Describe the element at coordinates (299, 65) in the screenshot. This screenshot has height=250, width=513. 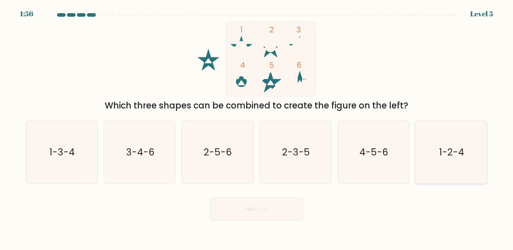
I see `tspan: 6` at that location.